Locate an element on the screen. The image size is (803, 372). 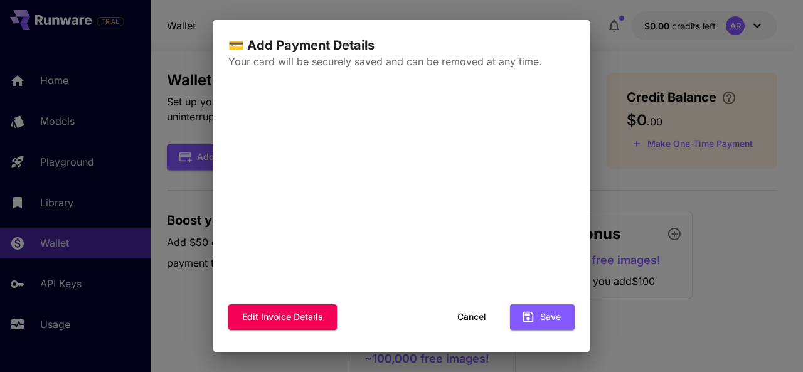
p: Your card will be securely saved and can be removed at any time. is located at coordinates (402, 62).